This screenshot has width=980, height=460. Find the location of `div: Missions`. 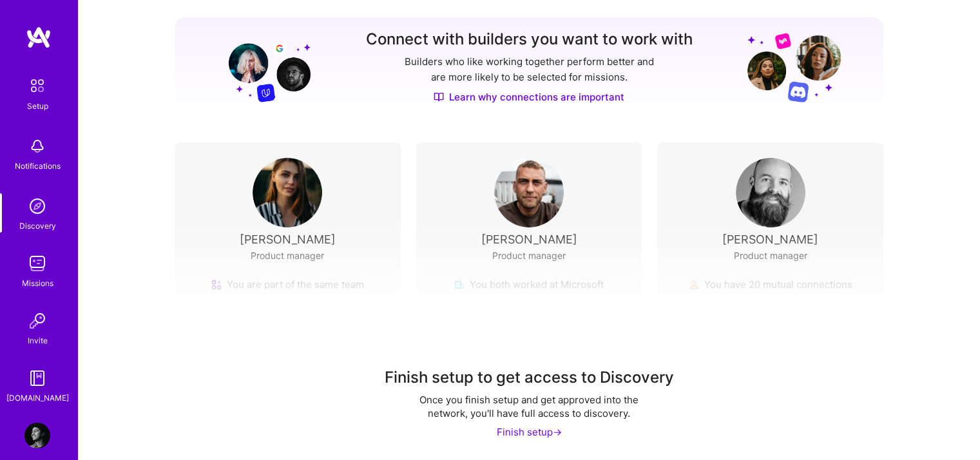

div: Missions is located at coordinates (37, 283).